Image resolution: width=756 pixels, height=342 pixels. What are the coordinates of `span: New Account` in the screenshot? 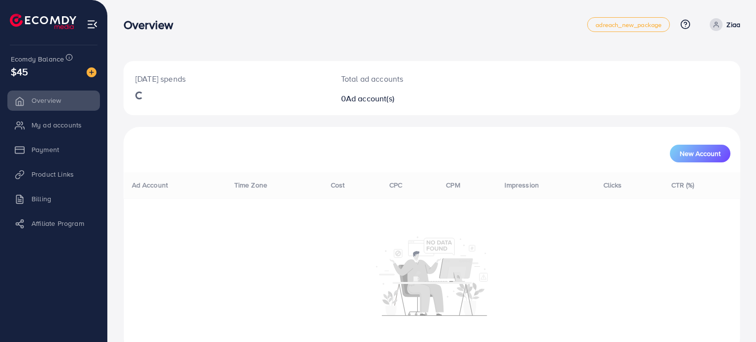 It's located at (700, 154).